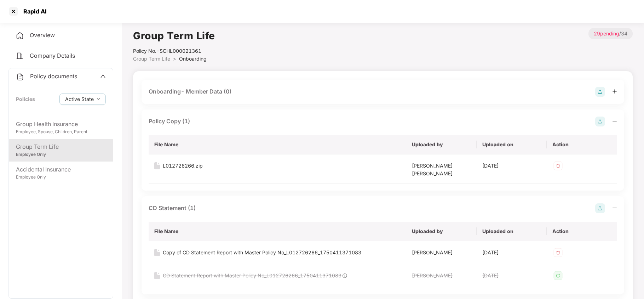 The height and width of the screenshot is (299, 644). I want to click on p: / 34, so click(610, 33).